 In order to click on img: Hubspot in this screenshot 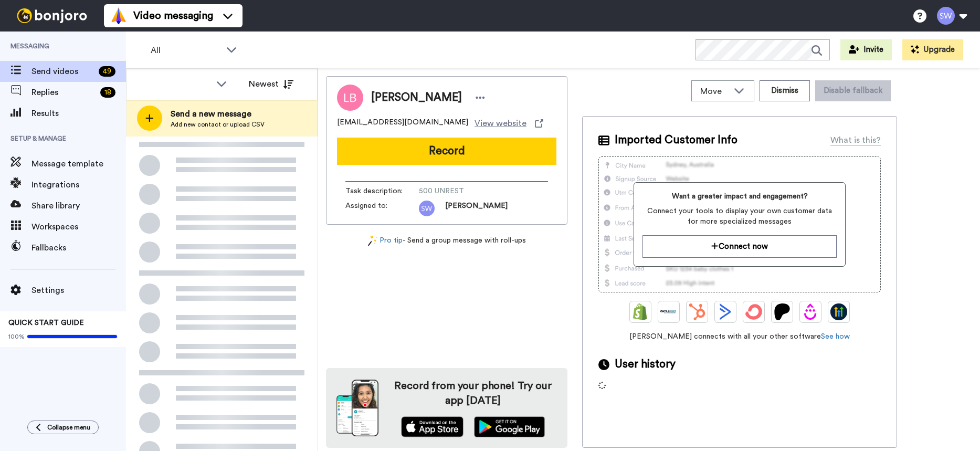, I will do `click(697, 312)`.